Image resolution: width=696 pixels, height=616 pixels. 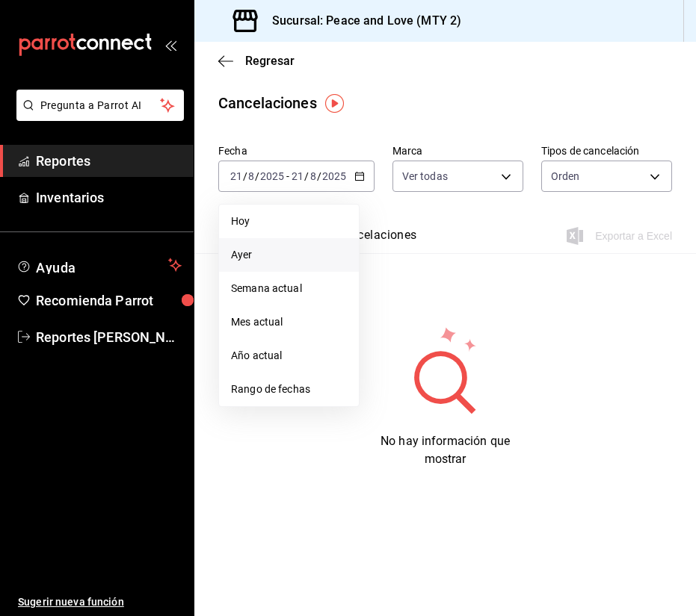 I want to click on button: Pregunta a Parrot AI, so click(x=101, y=105).